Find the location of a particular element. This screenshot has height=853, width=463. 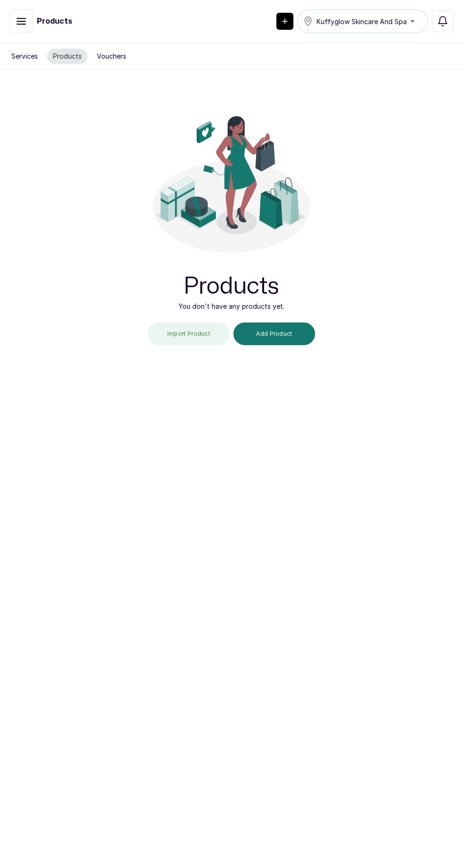

button: Products is located at coordinates (67, 56).